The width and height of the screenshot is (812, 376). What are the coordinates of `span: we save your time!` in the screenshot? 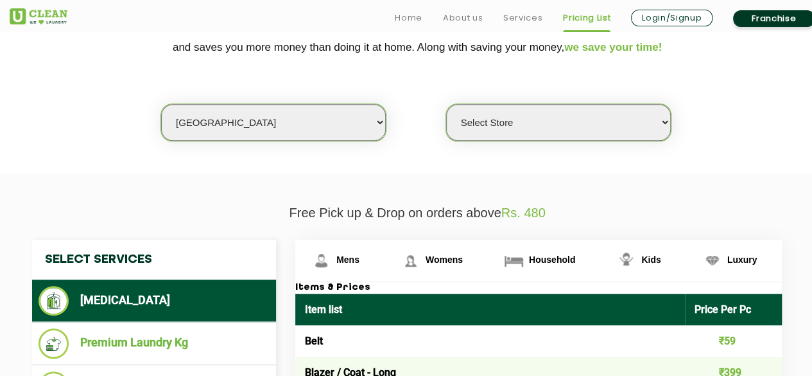 It's located at (613, 47).